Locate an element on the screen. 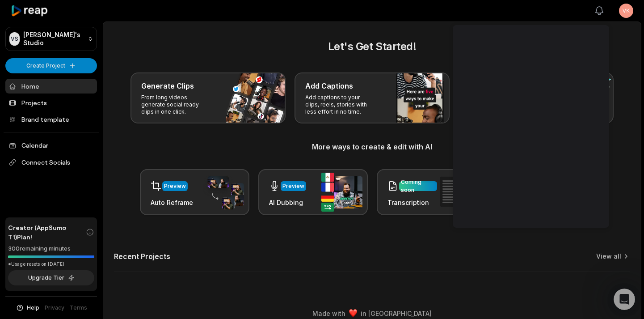 The width and height of the screenshot is (644, 319). a: Terms is located at coordinates (78, 307).